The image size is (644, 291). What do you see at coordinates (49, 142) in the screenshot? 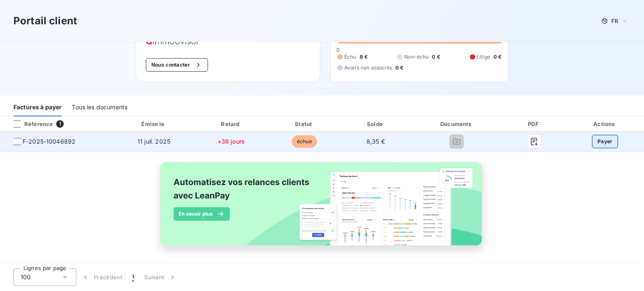
I see `span: F-2025-10046892` at bounding box center [49, 142].